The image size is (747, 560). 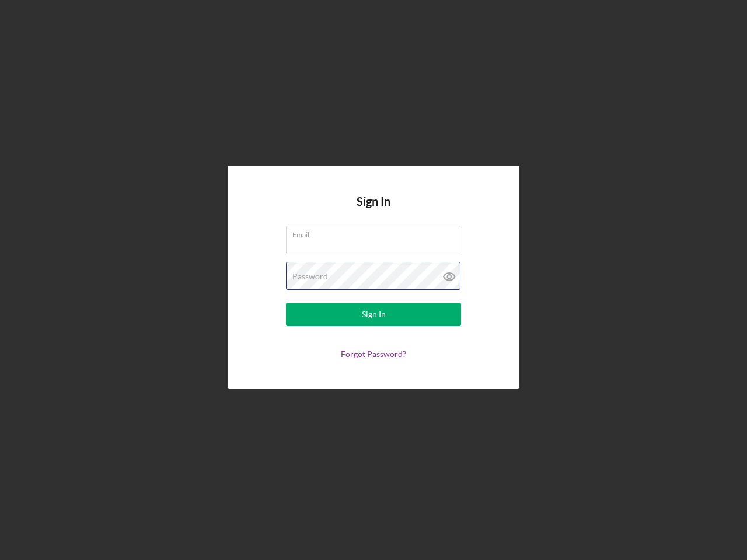 I want to click on label: Email, so click(x=377, y=233).